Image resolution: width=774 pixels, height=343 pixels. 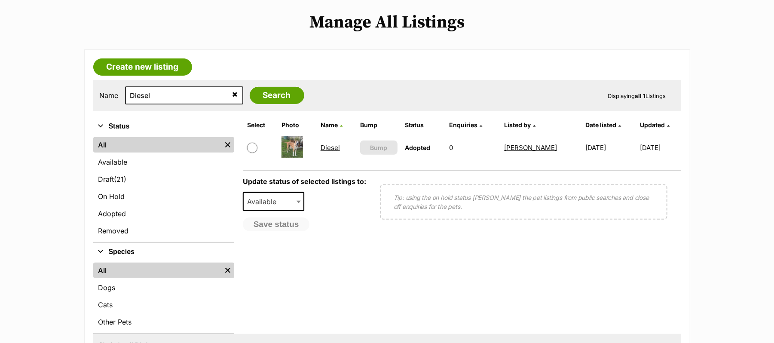 What do you see at coordinates (473, 147) in the screenshot?
I see `td: 0` at bounding box center [473, 147].